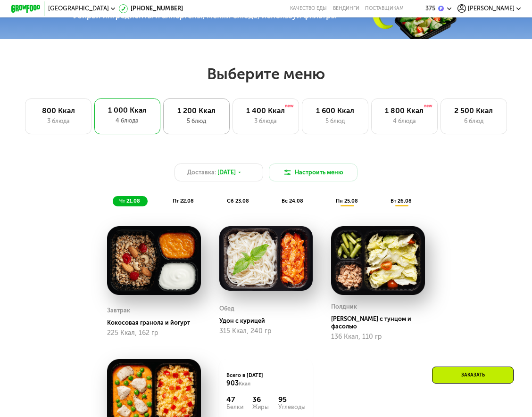 The width and height of the screenshot is (532, 417). Describe the element at coordinates (227, 309) in the screenshot. I see `div: Обед` at that location.